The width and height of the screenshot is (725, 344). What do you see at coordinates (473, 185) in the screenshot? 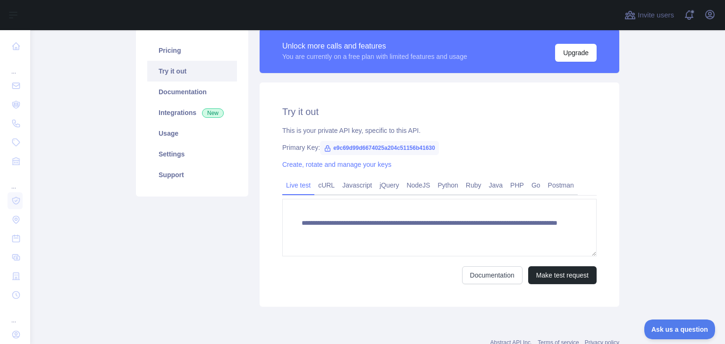
I see `a: Ruby` at bounding box center [473, 185].